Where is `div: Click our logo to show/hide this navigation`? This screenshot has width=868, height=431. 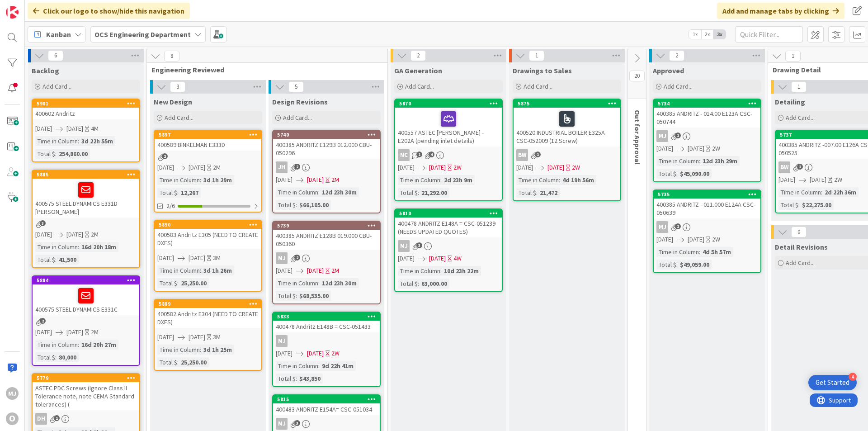 div: Click our logo to show/hide this navigation is located at coordinates (108, 11).